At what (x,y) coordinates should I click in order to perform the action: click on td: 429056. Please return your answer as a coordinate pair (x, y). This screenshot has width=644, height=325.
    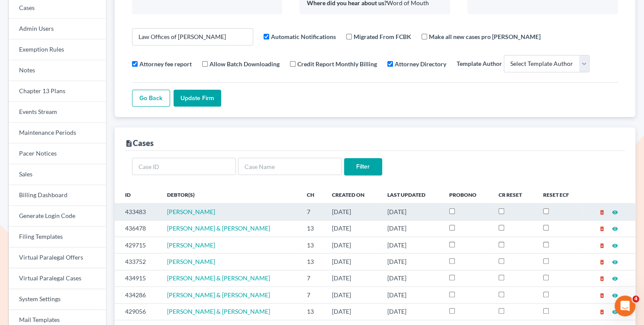
    Looking at the image, I should click on (137, 311).